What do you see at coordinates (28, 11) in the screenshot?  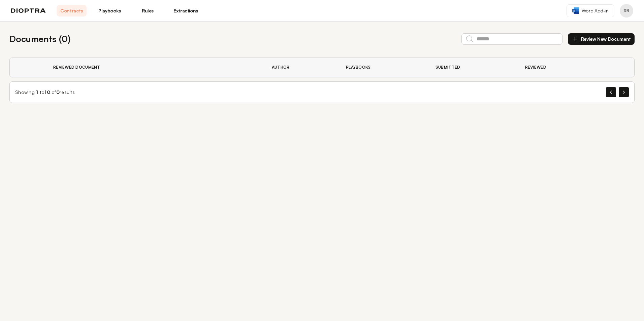 I see `img: logo` at bounding box center [28, 11].